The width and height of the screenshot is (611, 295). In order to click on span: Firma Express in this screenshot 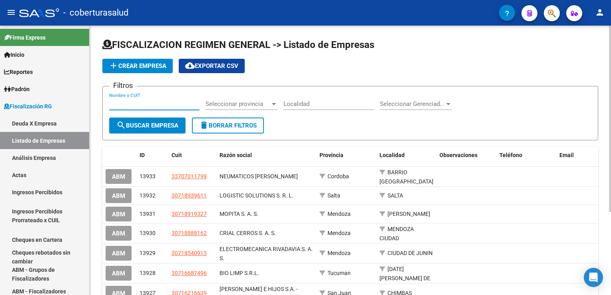, I will do `click(25, 38)`.